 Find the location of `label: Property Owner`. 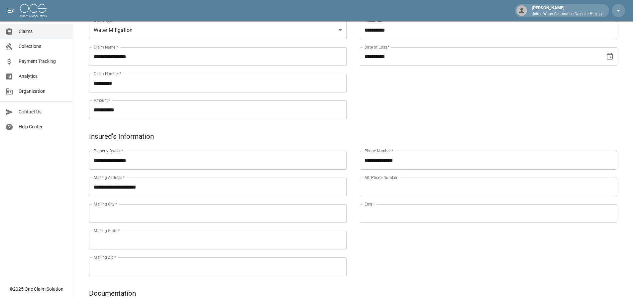

label: Property Owner is located at coordinates (108, 151).